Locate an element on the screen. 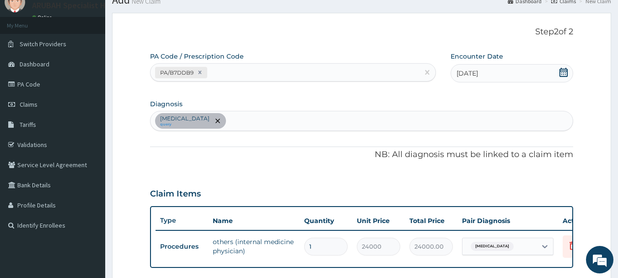  th: Name is located at coordinates (254, 220).